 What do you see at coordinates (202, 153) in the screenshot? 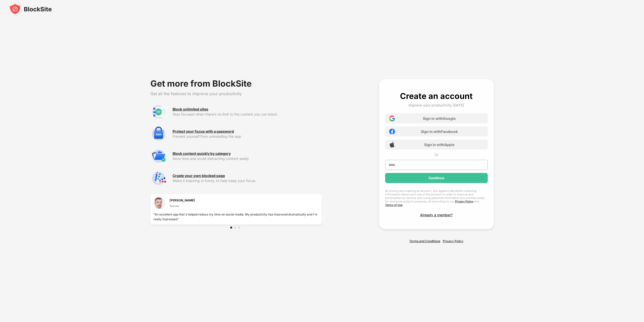
I see `div: Block content quickly by category` at bounding box center [202, 153].